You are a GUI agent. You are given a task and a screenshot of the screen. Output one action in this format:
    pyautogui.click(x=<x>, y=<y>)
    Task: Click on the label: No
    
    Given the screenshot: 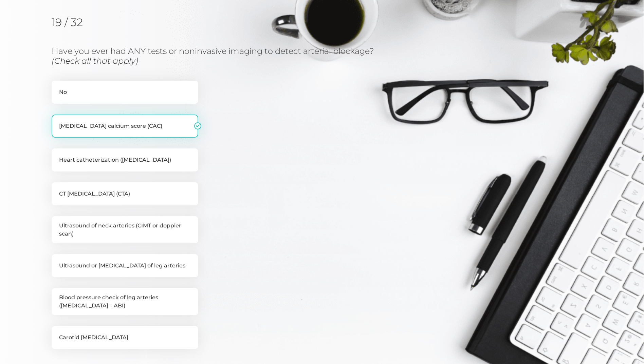 What is the action you would take?
    pyautogui.click(x=125, y=92)
    